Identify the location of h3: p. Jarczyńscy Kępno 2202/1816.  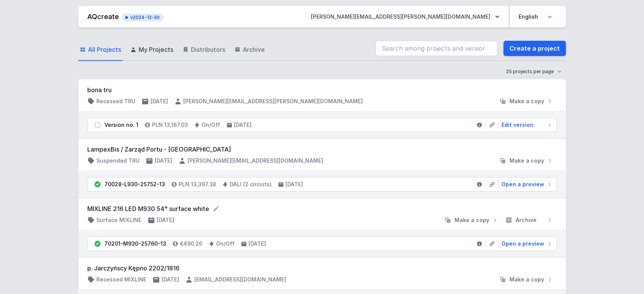
(322, 268).